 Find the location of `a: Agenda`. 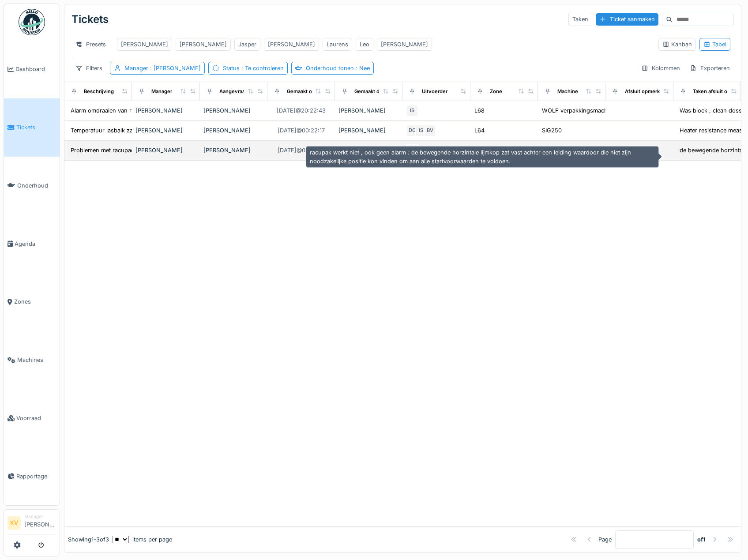

a: Agenda is located at coordinates (32, 243).